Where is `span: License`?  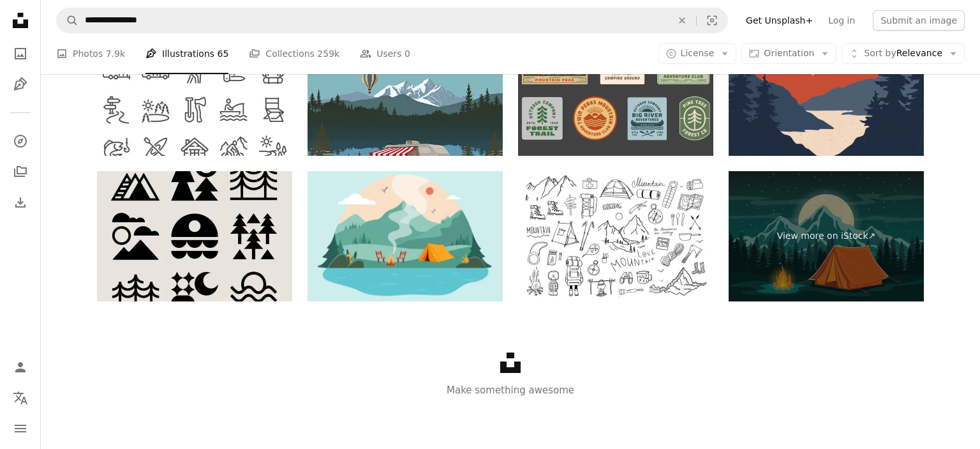 span: License is located at coordinates (697, 53).